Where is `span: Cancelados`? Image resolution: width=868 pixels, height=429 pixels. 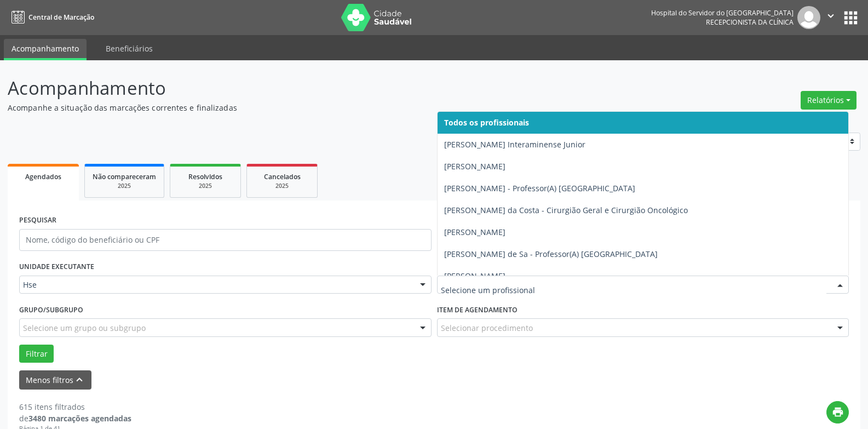 span: Cancelados is located at coordinates (282, 176).